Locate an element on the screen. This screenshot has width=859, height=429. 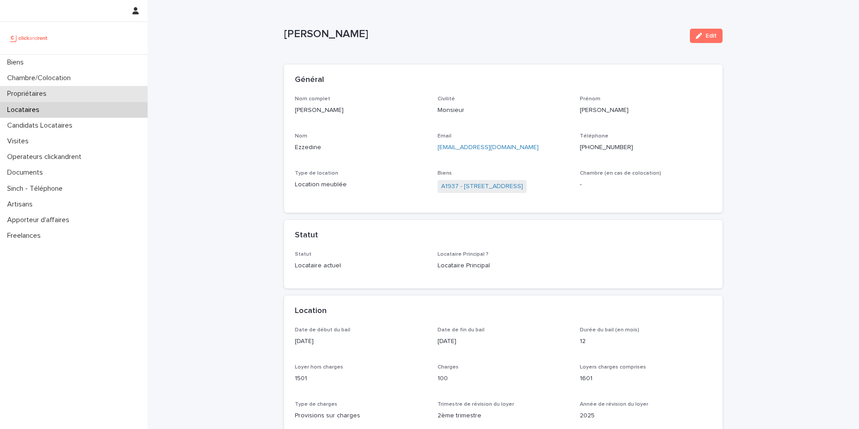
span: Edit is located at coordinates (711, 36).